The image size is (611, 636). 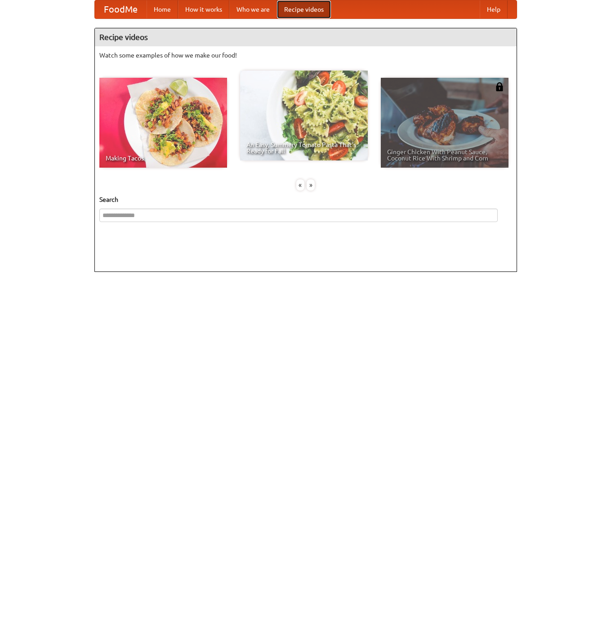 What do you see at coordinates (304, 9) in the screenshot?
I see `a: Recipe videos` at bounding box center [304, 9].